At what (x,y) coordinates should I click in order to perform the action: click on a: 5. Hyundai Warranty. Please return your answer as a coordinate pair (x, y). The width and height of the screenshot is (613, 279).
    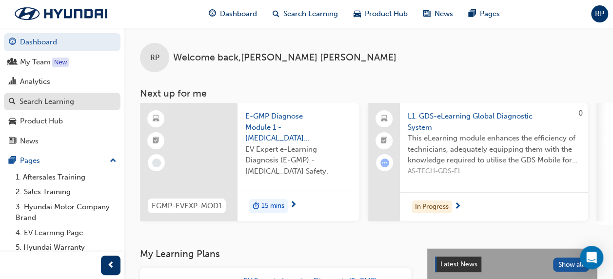
    Looking at the image, I should click on (66, 247).